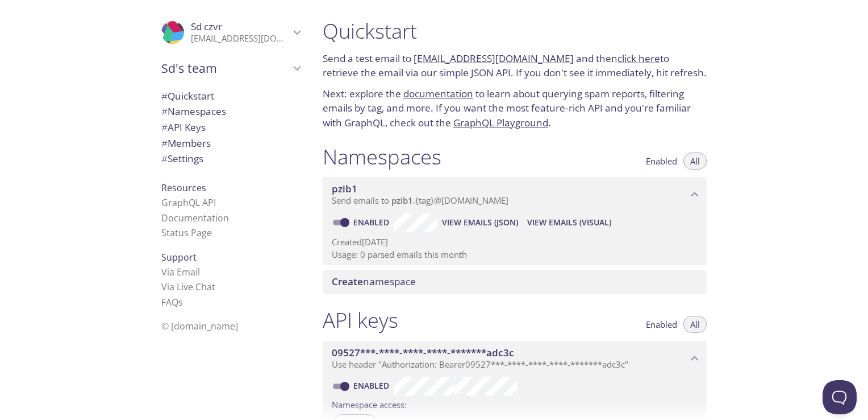 This screenshot has height=420, width=868. What do you see at coordinates (360, 320) in the screenshot?
I see `h1: API keys` at bounding box center [360, 320].